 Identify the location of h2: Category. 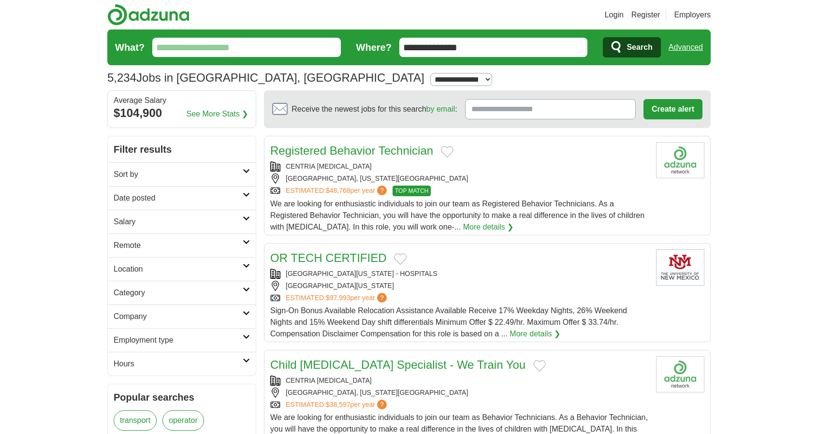
(178, 293).